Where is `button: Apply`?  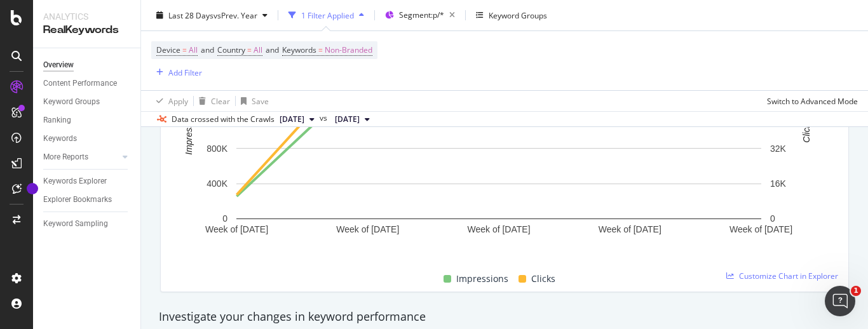 button: Apply is located at coordinates (170, 101).